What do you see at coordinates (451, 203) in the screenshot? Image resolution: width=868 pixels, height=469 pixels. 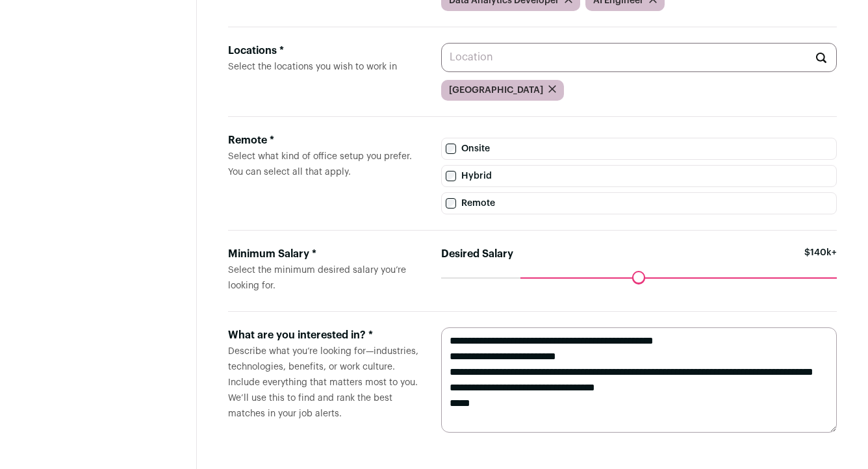 I see `input: Remote` at bounding box center [451, 203].